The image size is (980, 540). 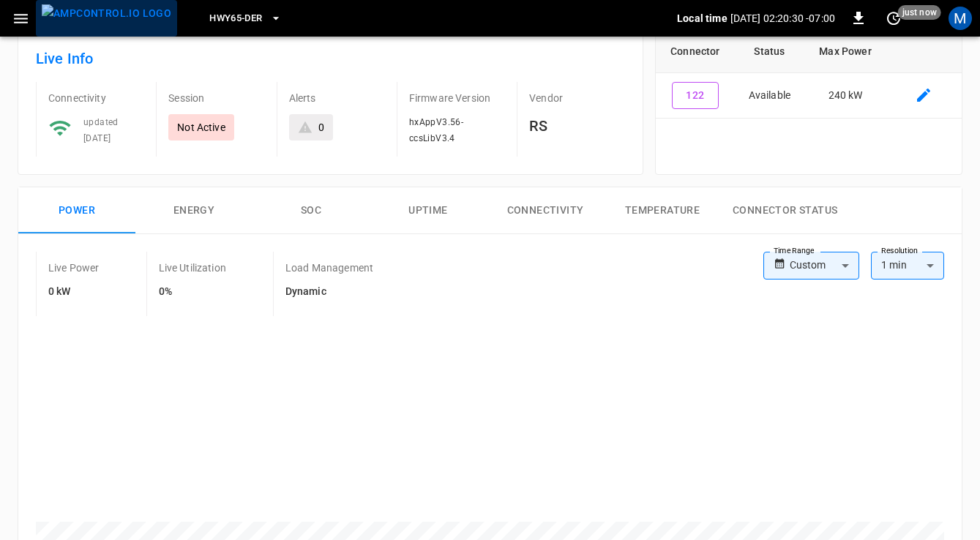 I want to click on th: Max Power, so click(x=845, y=51).